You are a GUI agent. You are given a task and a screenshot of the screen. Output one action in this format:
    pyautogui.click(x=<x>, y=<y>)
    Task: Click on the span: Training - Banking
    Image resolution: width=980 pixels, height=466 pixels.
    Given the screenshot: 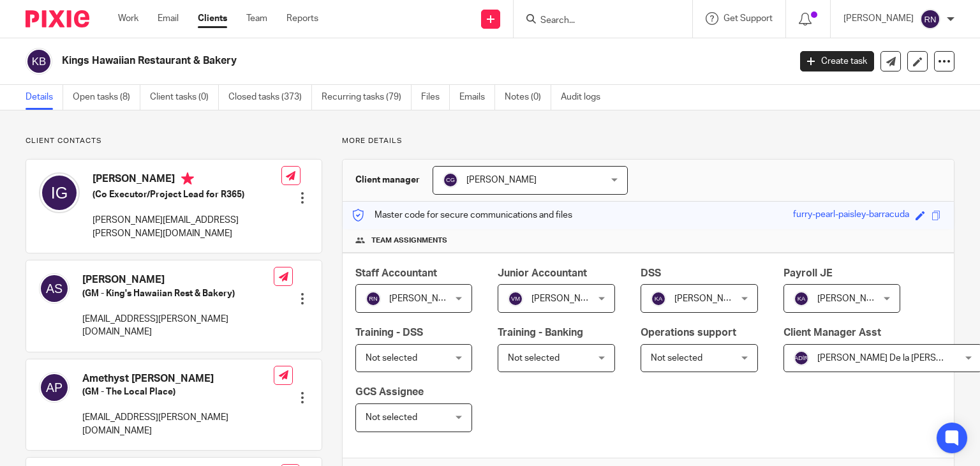 What is the action you would take?
    pyautogui.click(x=540, y=333)
    